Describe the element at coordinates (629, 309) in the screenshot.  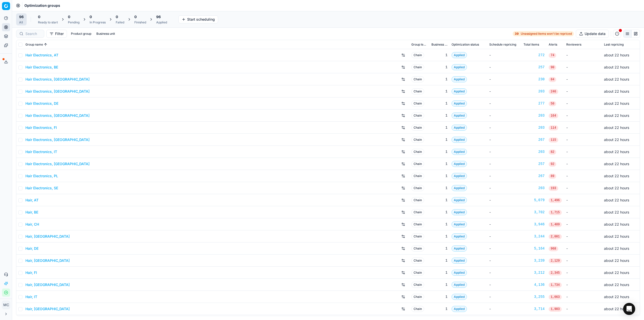
I see `div: Open Intercom Messenger` at that location.